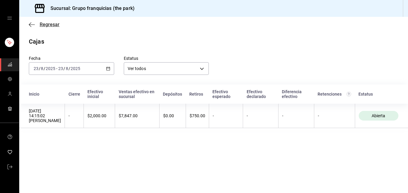 Image resolution: width=408 pixels, height=193 pixels. I want to click on svg: Total de retenciones de propinas registradas, so click(349, 94).